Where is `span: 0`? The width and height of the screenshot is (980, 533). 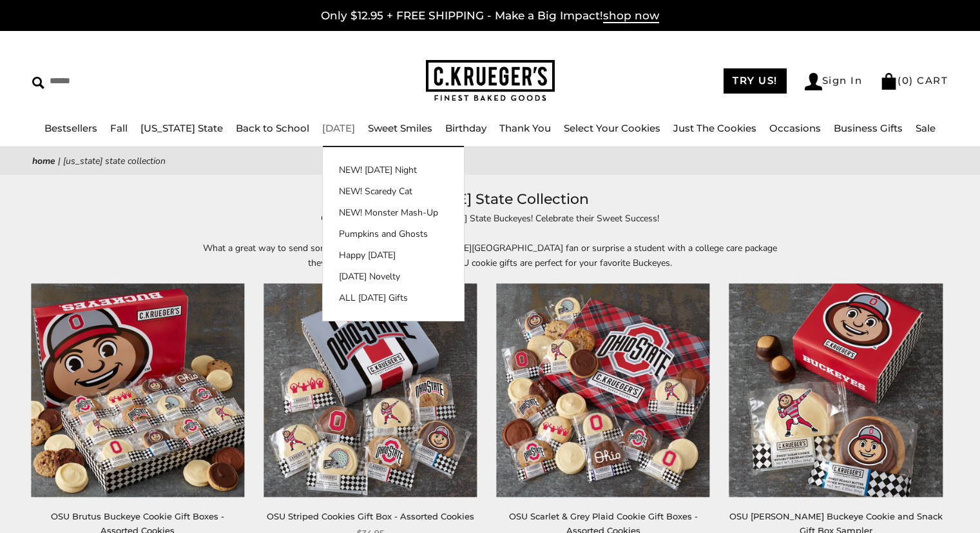
span: 0 is located at coordinates (906, 80).